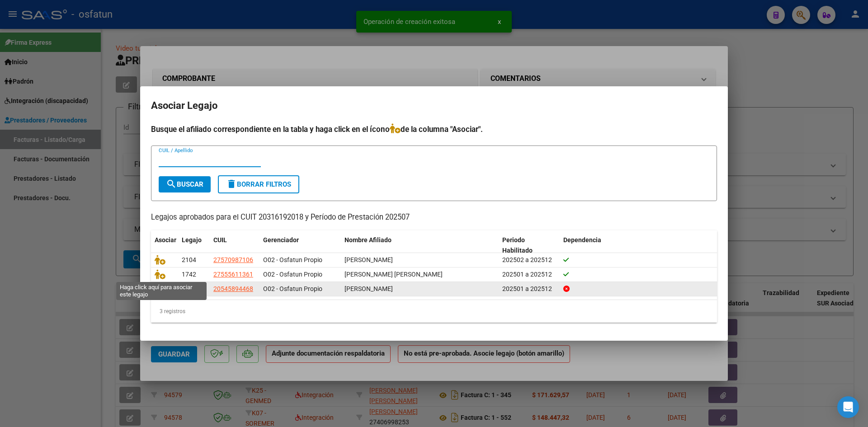 The width and height of the screenshot is (868, 427). What do you see at coordinates (165, 246) in the screenshot?
I see `datatable-header-cell: Asociar` at bounding box center [165, 246].